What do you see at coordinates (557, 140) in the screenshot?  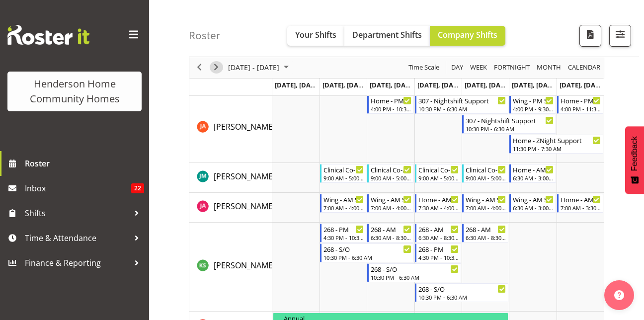 I see `div: Home - ZNight Support` at bounding box center [557, 140].